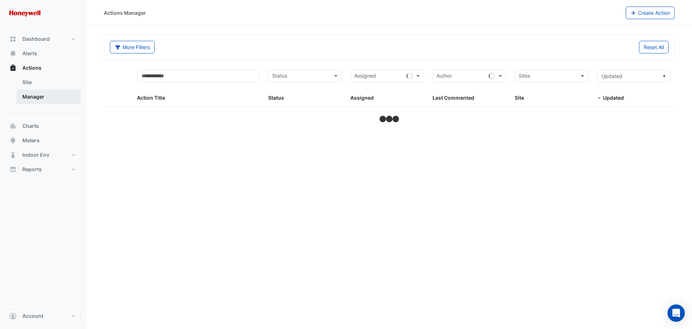  What do you see at coordinates (13, 140) in the screenshot?
I see `app-icon: Meters` at bounding box center [13, 140].